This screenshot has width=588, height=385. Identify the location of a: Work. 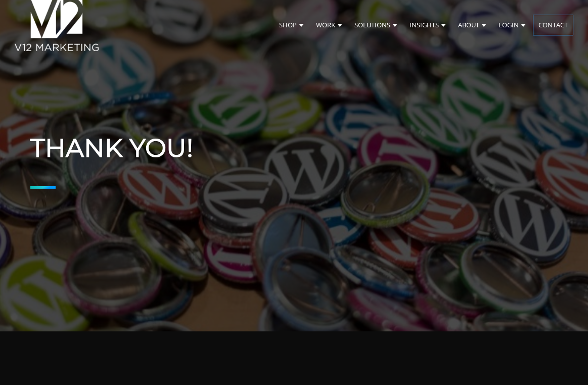
(329, 25).